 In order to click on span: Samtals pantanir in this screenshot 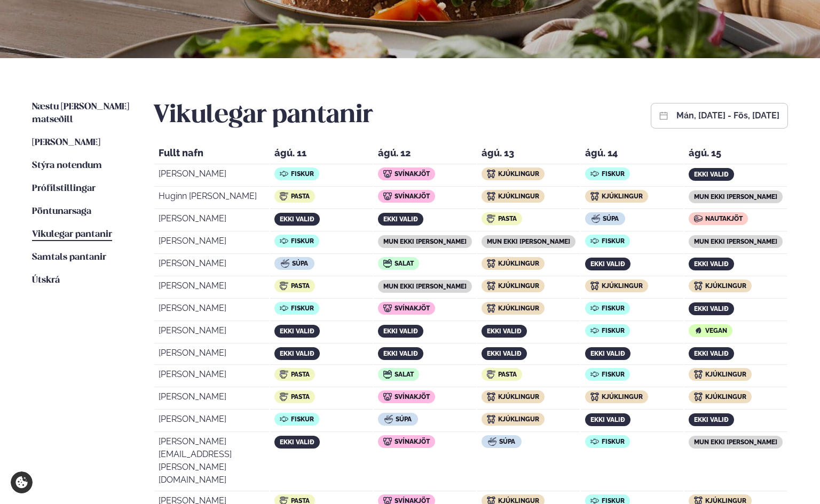, I will do `click(69, 257)`.